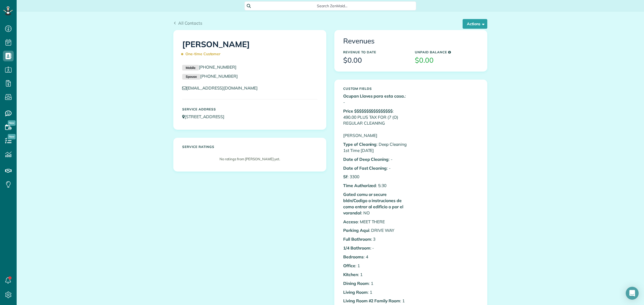 Image resolution: width=644 pixels, height=305 pixels. Describe the element at coordinates (375, 203) in the screenshot. I see `p: : NO` at that location.